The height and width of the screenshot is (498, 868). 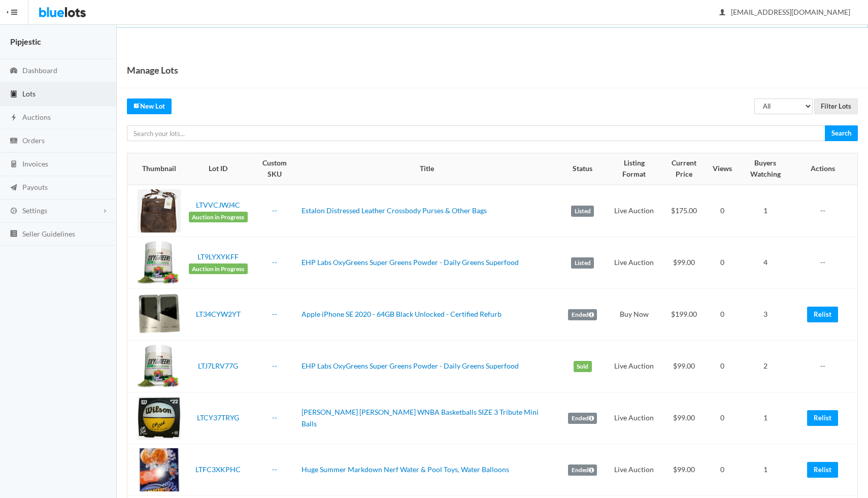 What do you see at coordinates (684, 169) in the screenshot?
I see `th: Current Price` at bounding box center [684, 169].